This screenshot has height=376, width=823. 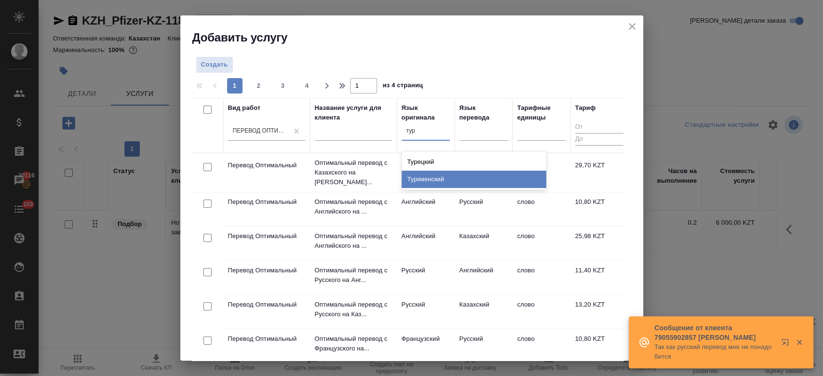 I want to click on td: 11,40 KZT, so click(x=599, y=278).